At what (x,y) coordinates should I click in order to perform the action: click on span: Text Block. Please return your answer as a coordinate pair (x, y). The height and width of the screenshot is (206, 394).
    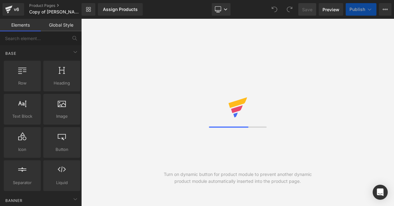
    Looking at the image, I should click on (22, 116).